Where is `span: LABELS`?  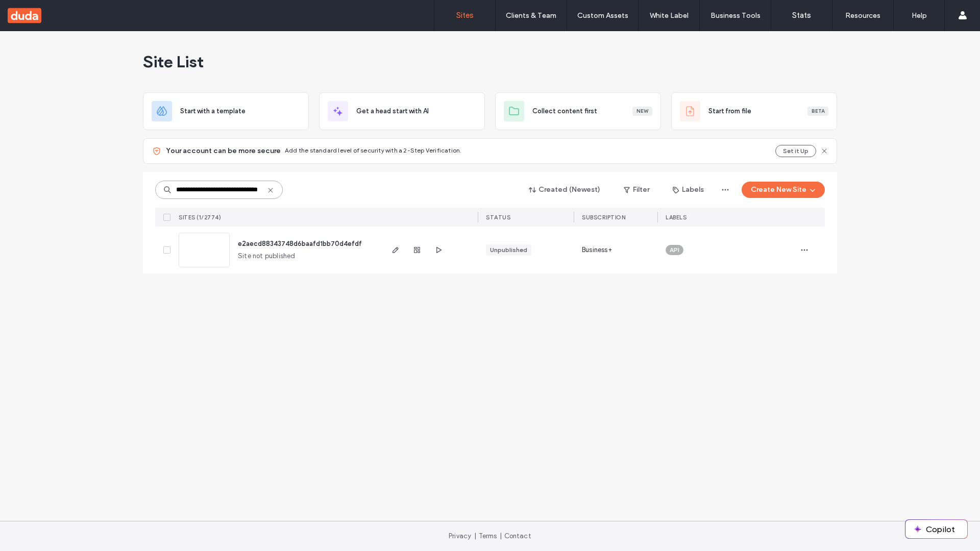
span: LABELS is located at coordinates (676, 218).